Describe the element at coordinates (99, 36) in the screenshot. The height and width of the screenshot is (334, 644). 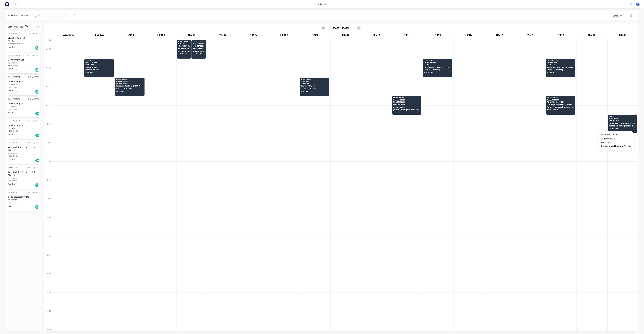
I see `div: 2nd Run` at that location.